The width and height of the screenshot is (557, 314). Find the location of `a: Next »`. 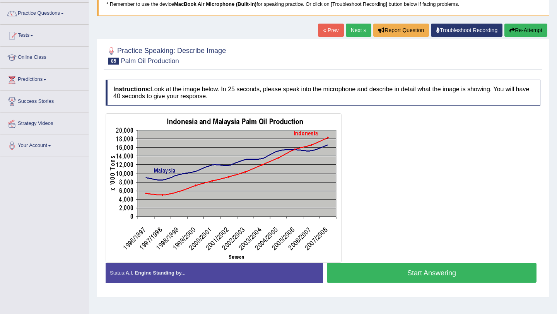

a: Next » is located at coordinates (359, 30).